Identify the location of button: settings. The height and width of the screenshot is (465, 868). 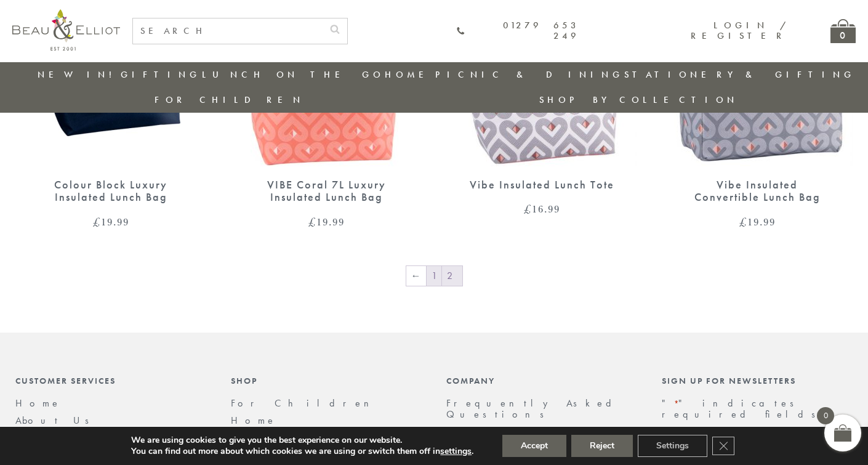
(455, 451).